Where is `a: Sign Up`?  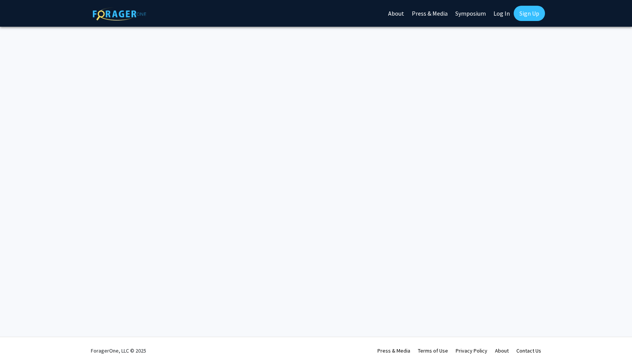 a: Sign Up is located at coordinates (530, 13).